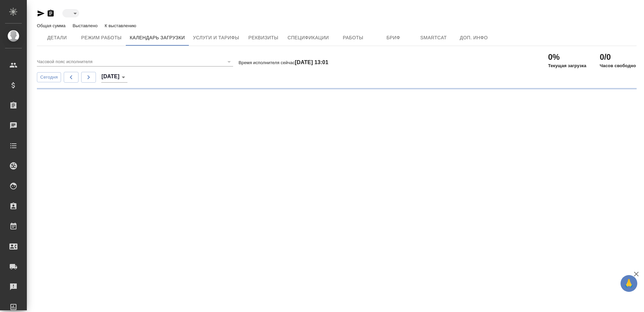 Image resolution: width=644 pixels, height=312 pixels. Describe the element at coordinates (474, 38) in the screenshot. I see `span: Доп. инфо` at that location.